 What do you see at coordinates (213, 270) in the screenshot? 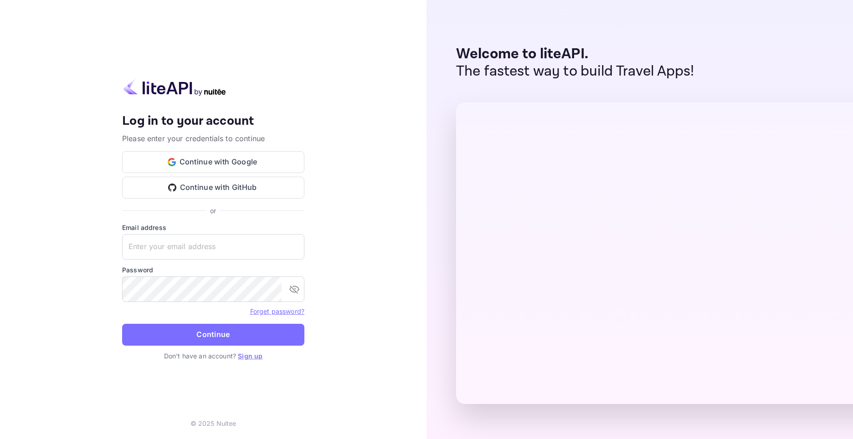
I see `label: Password` at bounding box center [213, 270].